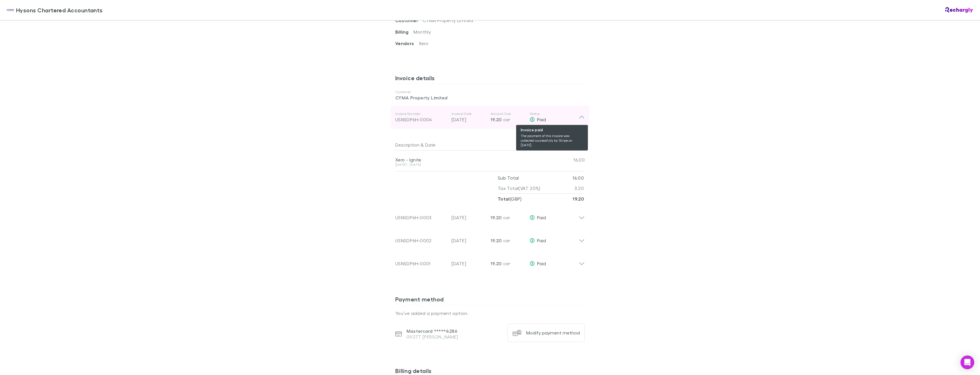  What do you see at coordinates (546, 332) in the screenshot?
I see `button: Modify payment method` at bounding box center [546, 332].